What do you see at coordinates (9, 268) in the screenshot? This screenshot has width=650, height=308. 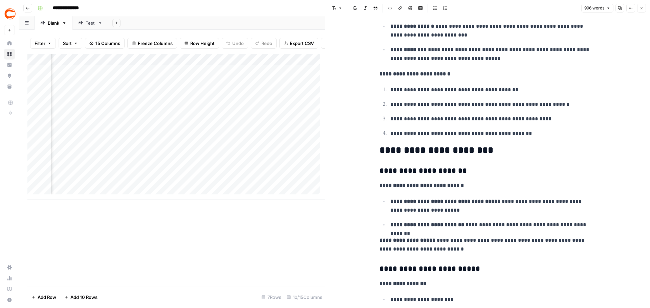 I see `a: Settings` at bounding box center [9, 268].